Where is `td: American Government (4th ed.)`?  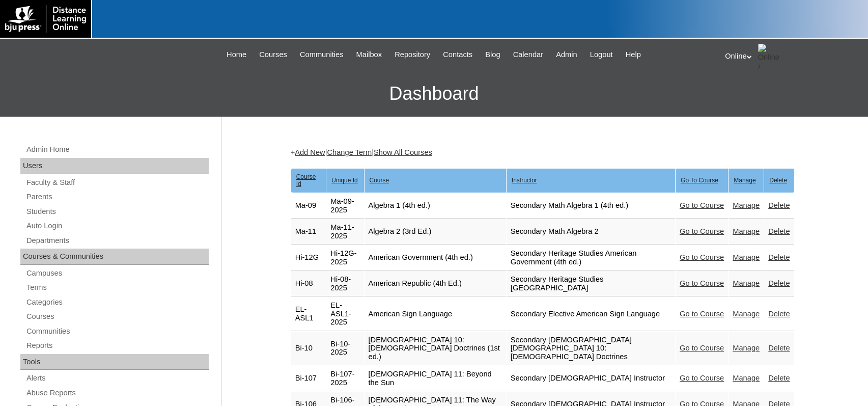
td: American Government (4th ed.) is located at coordinates (435, 258).